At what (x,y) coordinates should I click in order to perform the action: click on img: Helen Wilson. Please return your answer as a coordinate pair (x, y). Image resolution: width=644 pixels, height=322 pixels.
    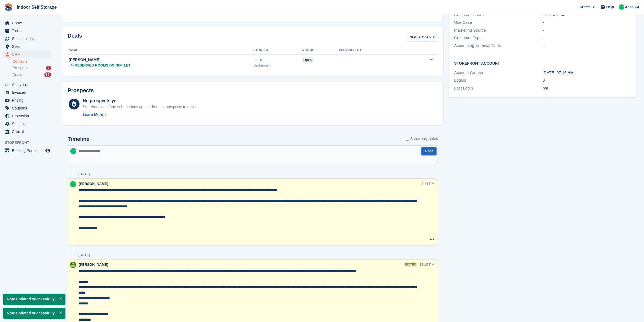
    Looking at the image, I should click on (73, 265).